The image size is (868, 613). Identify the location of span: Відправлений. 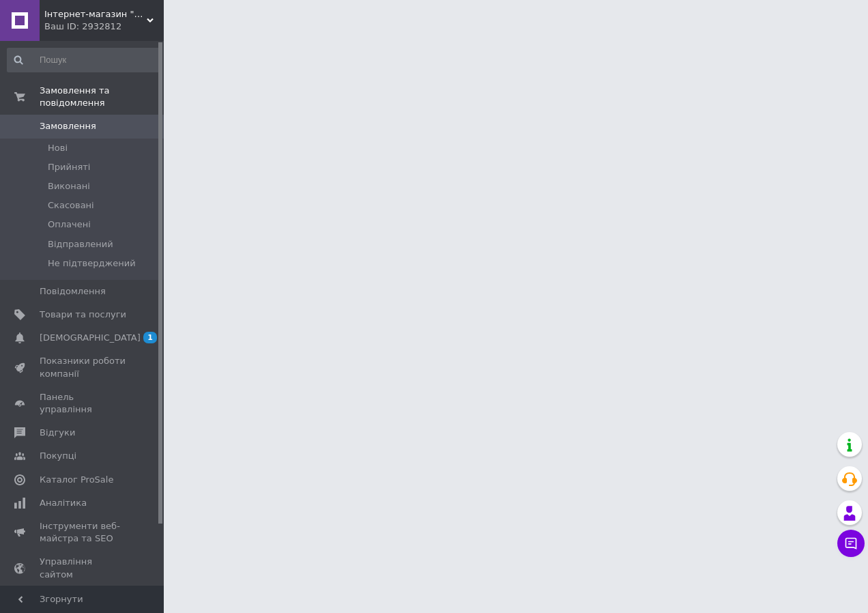
(80, 244).